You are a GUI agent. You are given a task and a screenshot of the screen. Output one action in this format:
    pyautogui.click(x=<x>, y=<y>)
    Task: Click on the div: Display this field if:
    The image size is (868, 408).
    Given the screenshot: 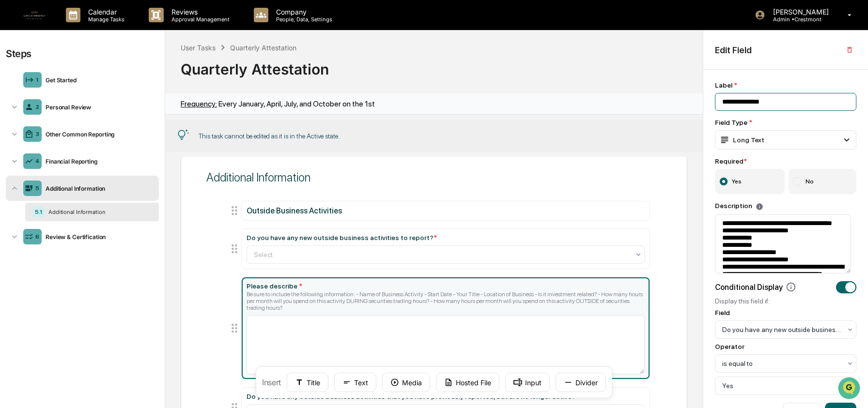 What is the action you would take?
    pyautogui.click(x=786, y=302)
    